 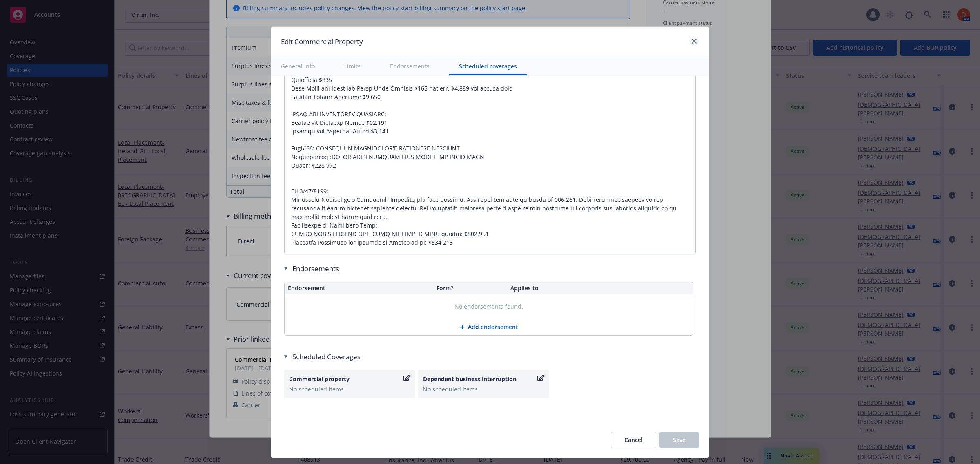 I want to click on h1: Edit Commercial Property, so click(x=322, y=41).